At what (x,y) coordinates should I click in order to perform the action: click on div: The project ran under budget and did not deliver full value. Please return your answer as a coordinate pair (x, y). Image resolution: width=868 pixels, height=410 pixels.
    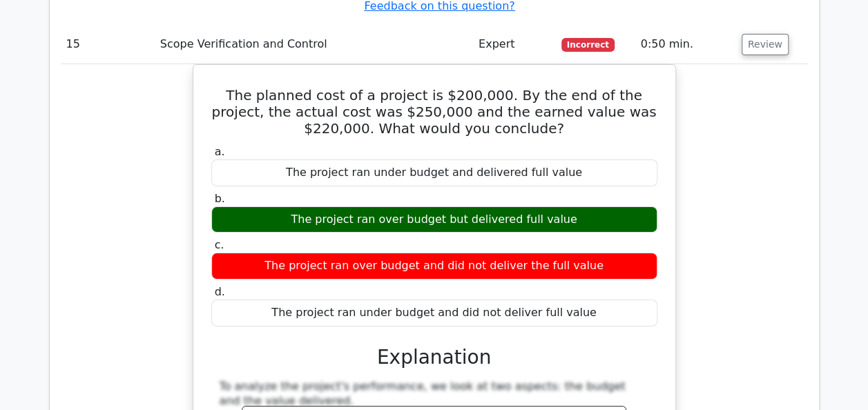
    Looking at the image, I should click on (434, 313).